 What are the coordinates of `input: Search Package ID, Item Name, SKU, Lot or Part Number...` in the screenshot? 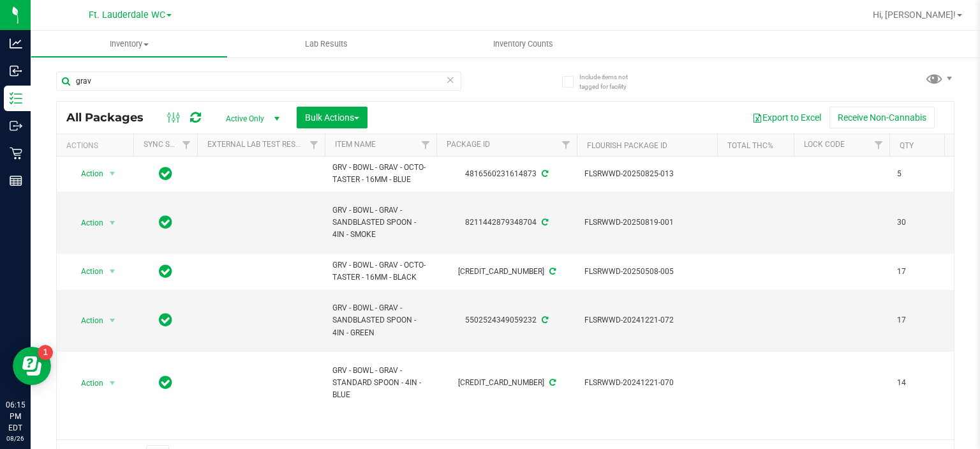 It's located at (258, 81).